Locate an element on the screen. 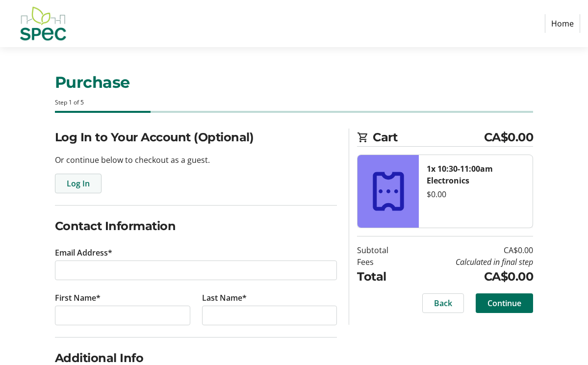 This screenshot has width=588, height=365. span: Log In is located at coordinates (78, 184).